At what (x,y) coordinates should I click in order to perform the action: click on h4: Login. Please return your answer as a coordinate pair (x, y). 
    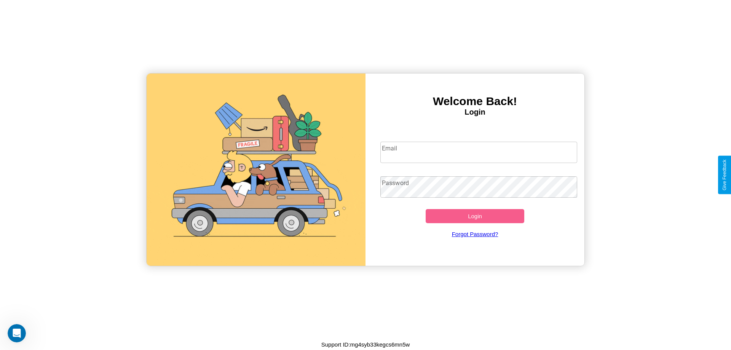
    Looking at the image, I should click on (475, 112).